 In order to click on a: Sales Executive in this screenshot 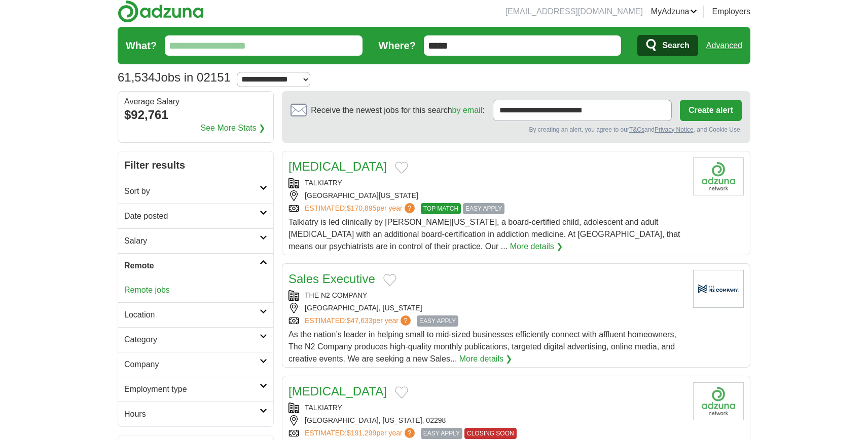, I will do `click(331, 279)`.